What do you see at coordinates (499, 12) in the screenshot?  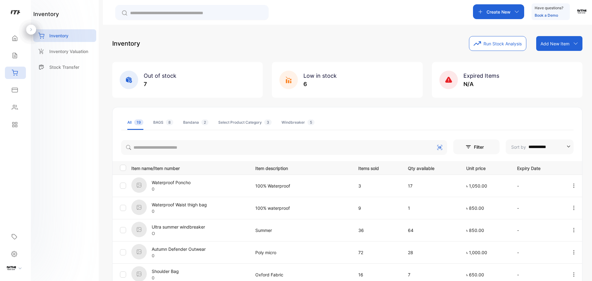 I see `p: Create New` at bounding box center [499, 12].